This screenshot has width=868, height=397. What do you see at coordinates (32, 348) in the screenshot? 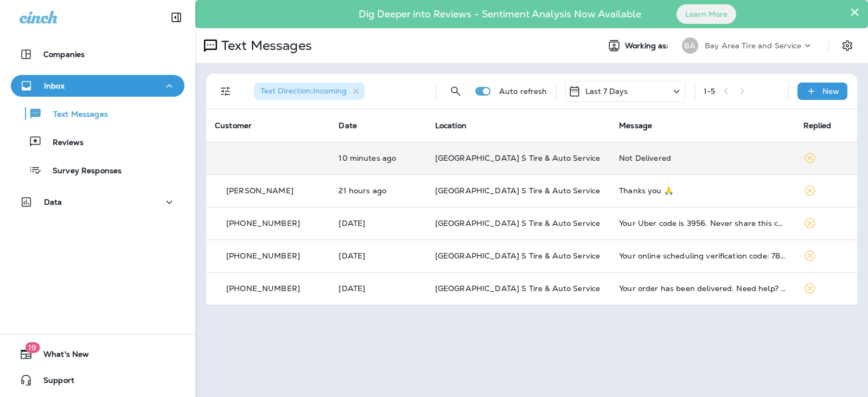
I see `span: 19` at bounding box center [32, 348].